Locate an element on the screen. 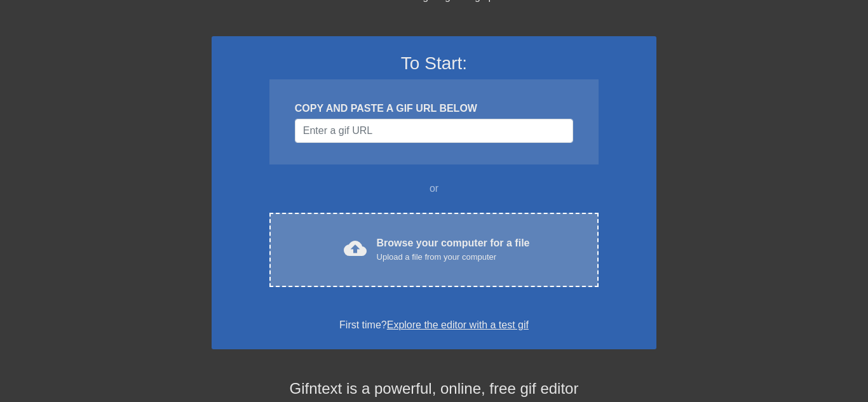  a: Explore the editor with a test gif is located at coordinates (458, 324).